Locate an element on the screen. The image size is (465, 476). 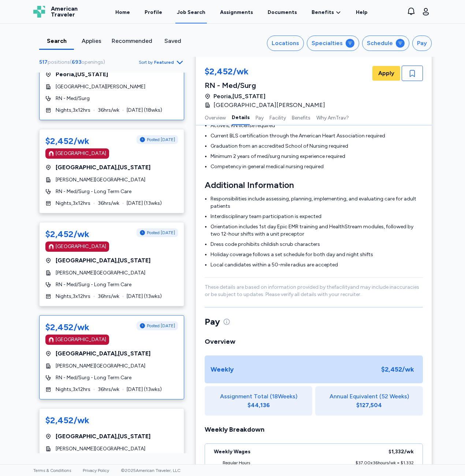
div: $1,332 /wk is located at coordinates (401, 452).